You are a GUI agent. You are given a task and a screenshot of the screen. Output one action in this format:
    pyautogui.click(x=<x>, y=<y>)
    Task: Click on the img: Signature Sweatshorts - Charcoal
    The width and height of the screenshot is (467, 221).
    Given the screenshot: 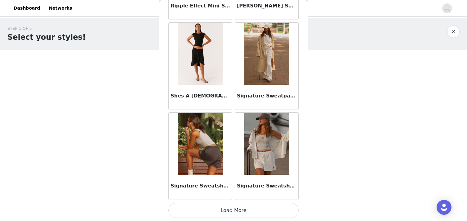 What is the action you would take?
    pyautogui.click(x=200, y=144)
    